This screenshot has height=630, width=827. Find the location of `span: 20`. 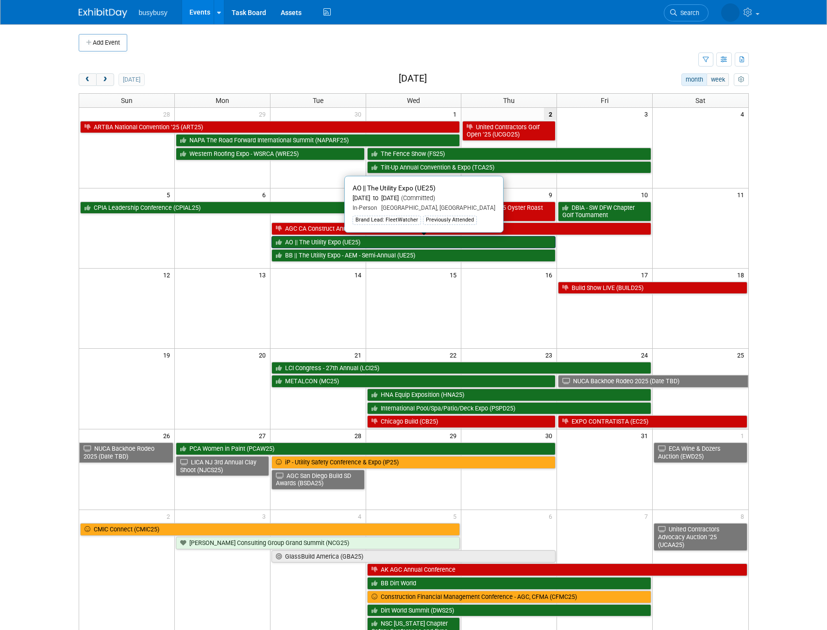

span: 20 is located at coordinates (264, 355).